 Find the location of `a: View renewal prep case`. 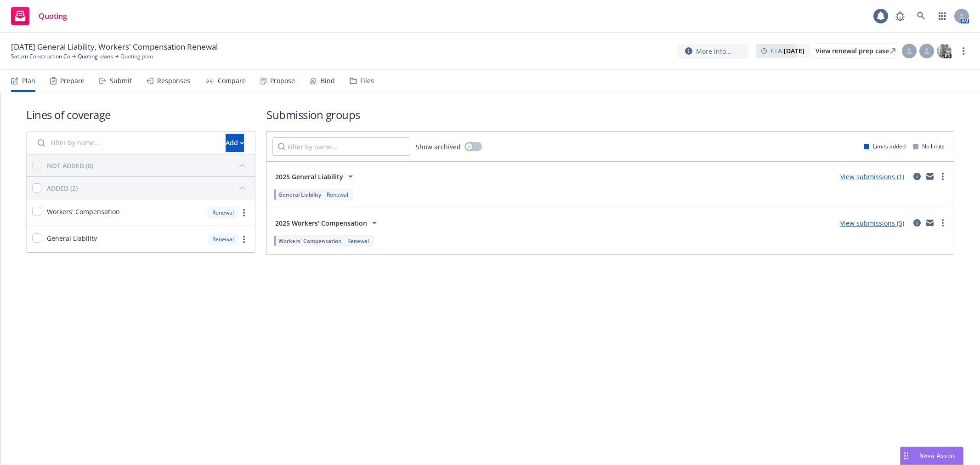

a: View renewal prep case is located at coordinates (856, 51).